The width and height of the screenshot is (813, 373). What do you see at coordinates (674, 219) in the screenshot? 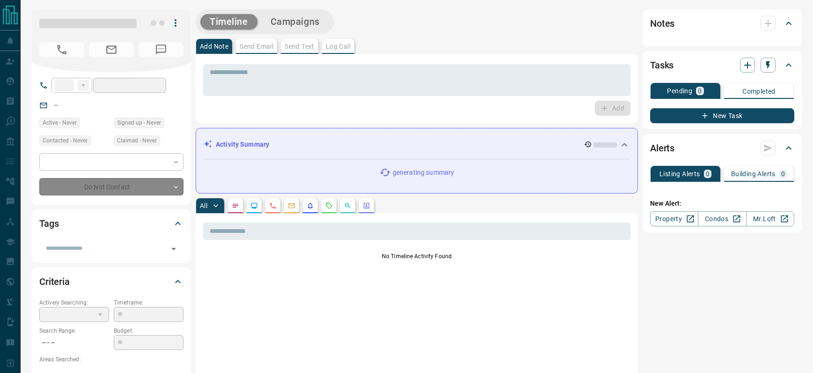
I see `a: Property` at bounding box center [674, 219].